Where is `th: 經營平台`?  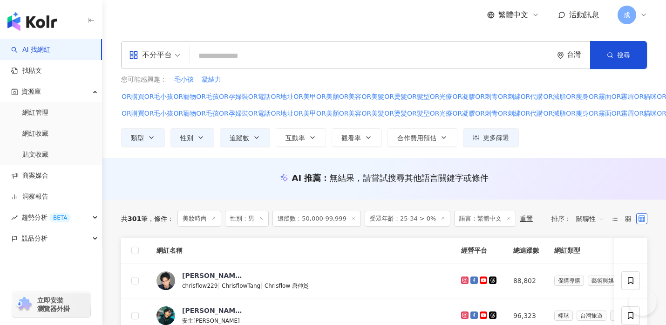 th: 經營平台 is located at coordinates (480, 250).